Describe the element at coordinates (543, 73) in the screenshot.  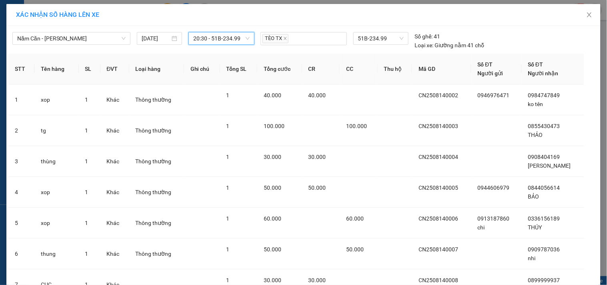
I see `span: Người nhận` at that location.